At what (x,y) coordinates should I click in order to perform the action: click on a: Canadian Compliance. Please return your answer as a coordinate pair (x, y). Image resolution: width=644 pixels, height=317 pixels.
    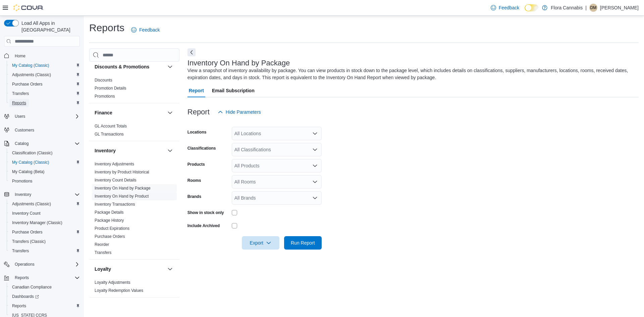
    Looking at the image, I should click on (32, 288).